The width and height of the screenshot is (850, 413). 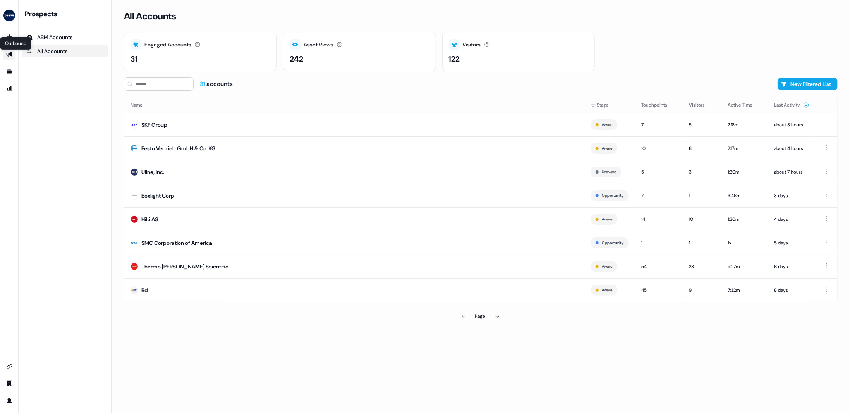 I want to click on div: Hilti AG, so click(x=150, y=219).